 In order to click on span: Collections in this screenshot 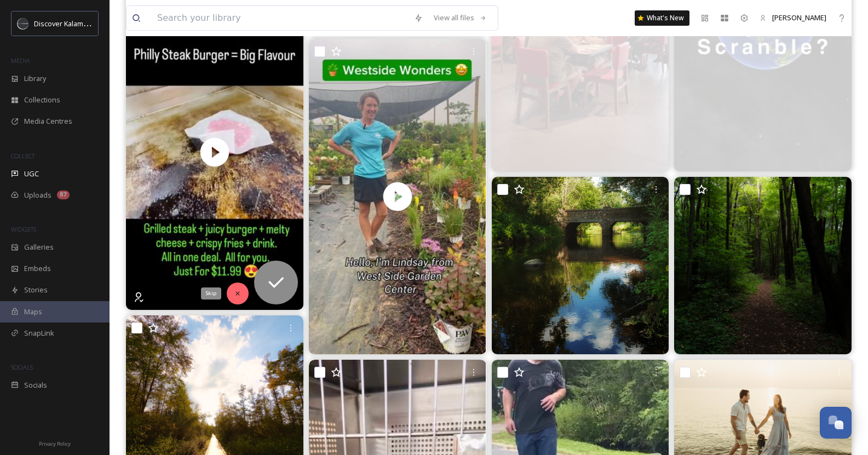, I will do `click(42, 99)`.